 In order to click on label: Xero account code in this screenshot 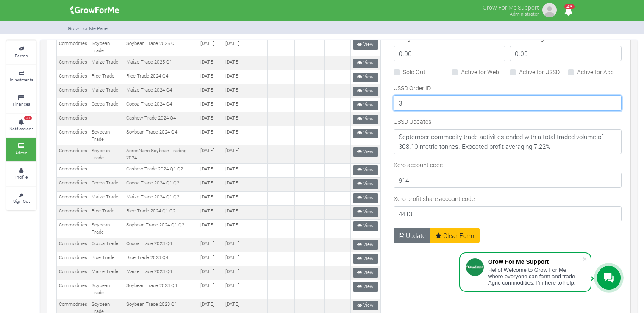, I will do `click(419, 164)`.